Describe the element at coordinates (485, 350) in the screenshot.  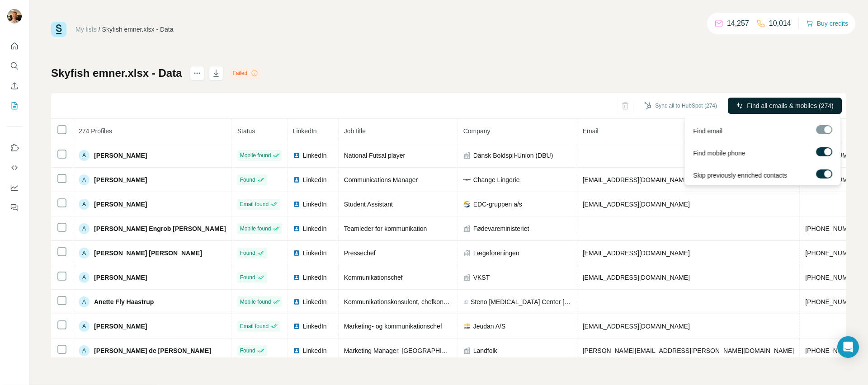
I see `span: Landfolk` at that location.